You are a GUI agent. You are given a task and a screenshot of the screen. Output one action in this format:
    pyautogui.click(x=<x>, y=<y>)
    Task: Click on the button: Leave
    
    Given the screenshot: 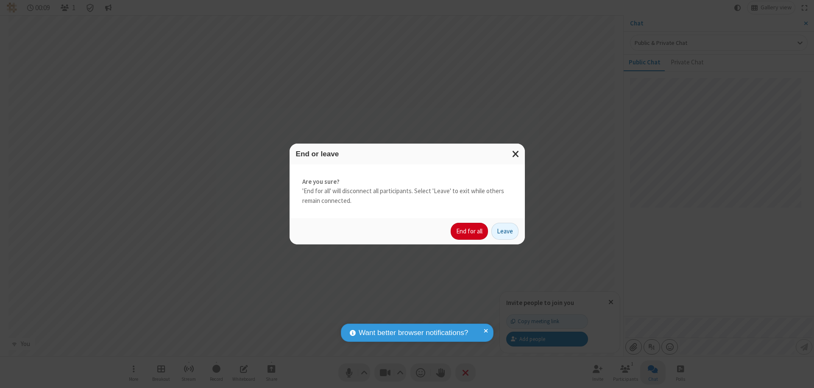 What is the action you would take?
    pyautogui.click(x=505, y=232)
    